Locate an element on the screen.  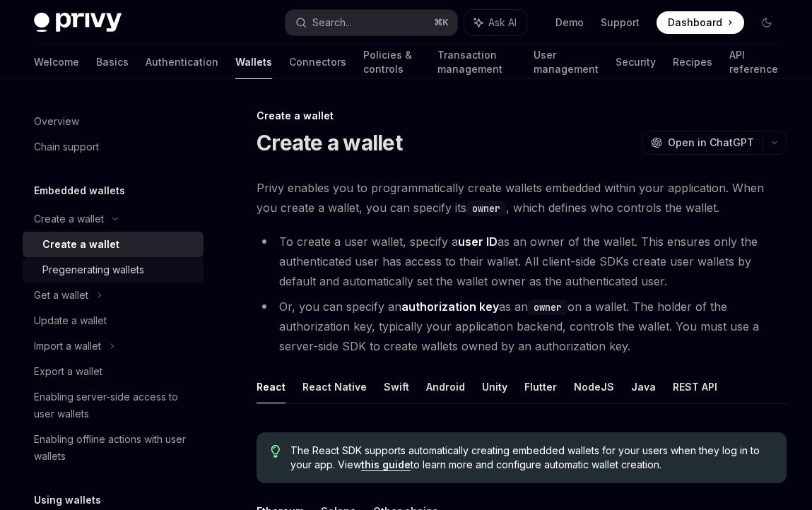
div: Get a wallet is located at coordinates (61, 295).